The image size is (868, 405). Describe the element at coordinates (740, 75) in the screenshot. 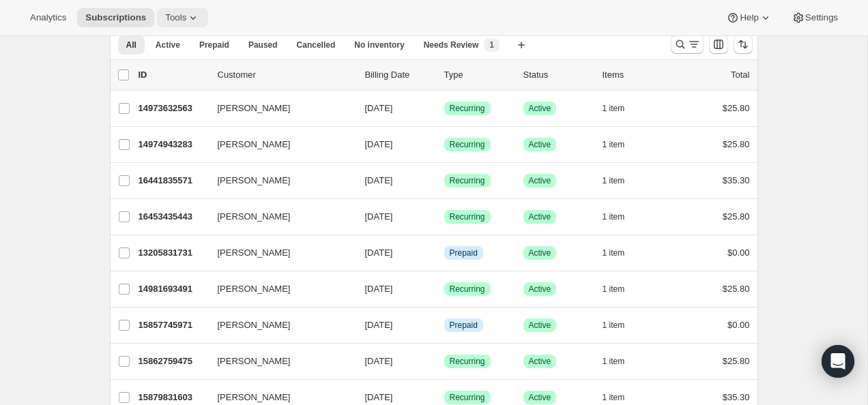

I see `p: Total` at that location.